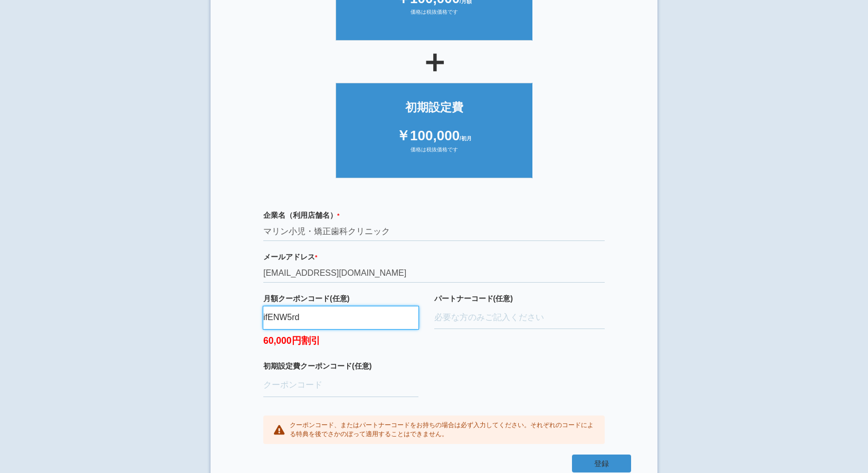 This screenshot has width=868, height=473. I want to click on input: 必要な方のみご記入ください, so click(520, 318).